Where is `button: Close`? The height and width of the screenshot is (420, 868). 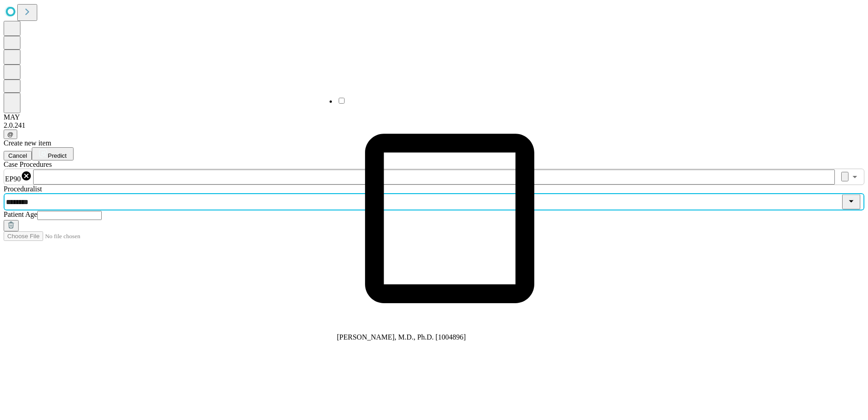
button: Close is located at coordinates (850, 202).